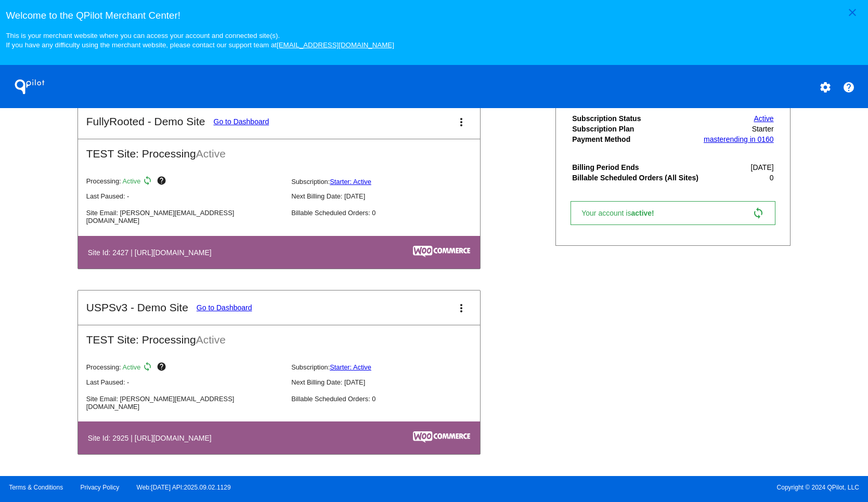  Describe the element at coordinates (137, 308) in the screenshot. I see `h2: USPSv3 - Demo Site` at that location.